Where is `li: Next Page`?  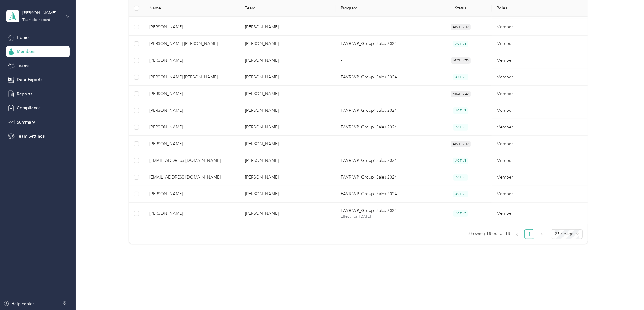
li: Next Page is located at coordinates (541, 234).